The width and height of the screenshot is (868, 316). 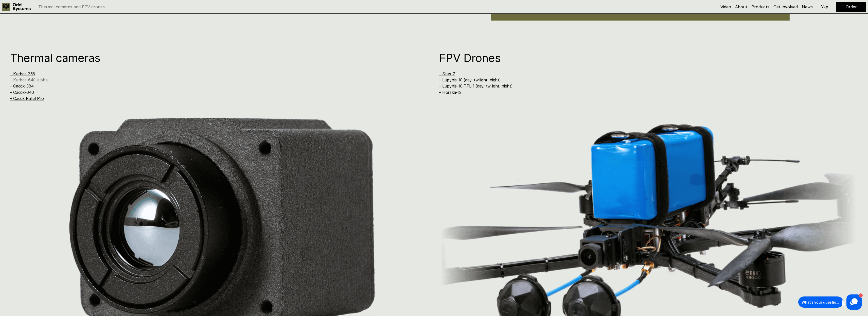 What do you see at coordinates (785, 7) in the screenshot?
I see `a: Get involved` at bounding box center [785, 7].